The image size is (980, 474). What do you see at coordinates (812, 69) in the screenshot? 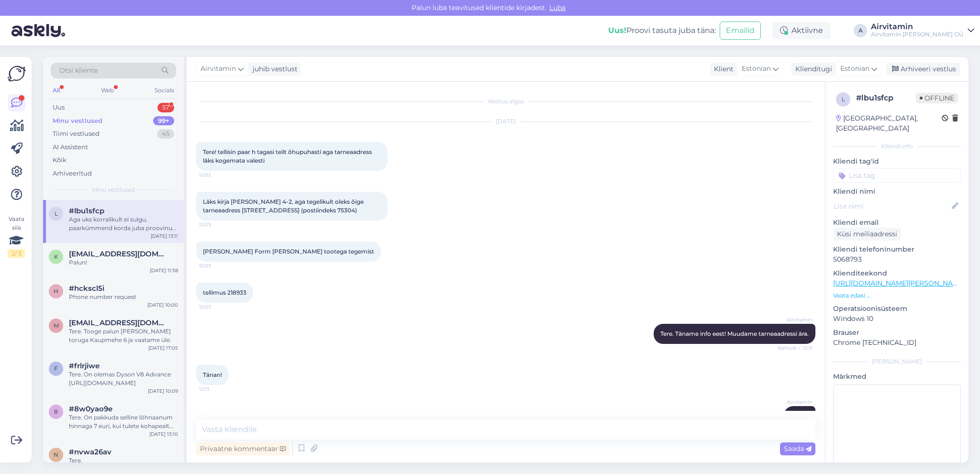
I see `div: Klienditugi` at bounding box center [812, 69].